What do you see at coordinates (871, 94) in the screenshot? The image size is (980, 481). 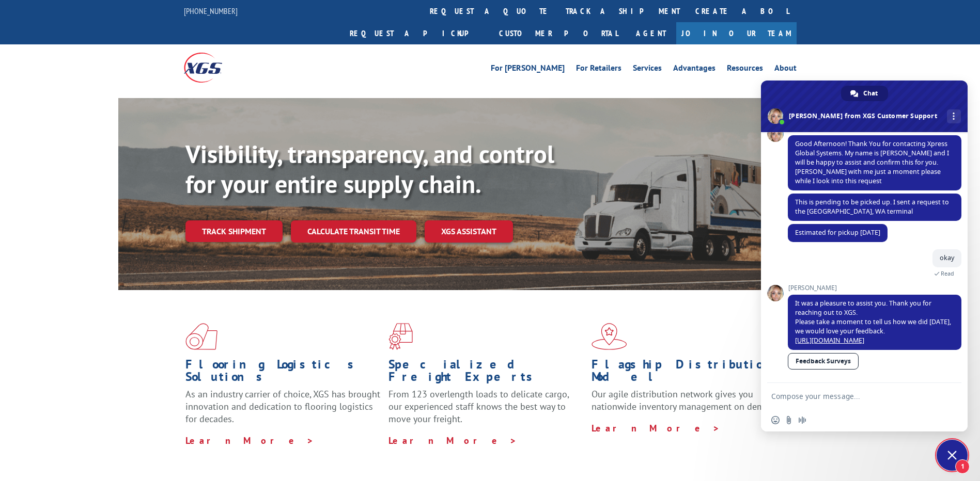 I see `span: Chat` at bounding box center [871, 94].